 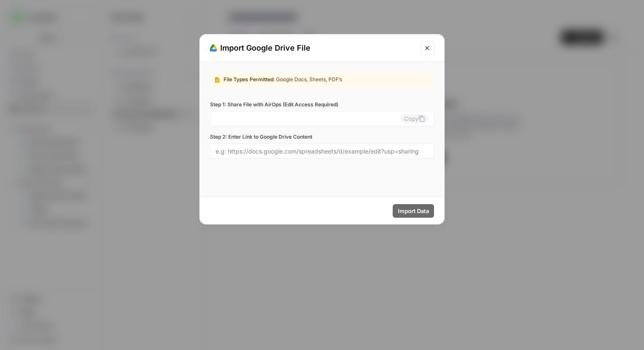 I want to click on button: Import Data, so click(x=413, y=211).